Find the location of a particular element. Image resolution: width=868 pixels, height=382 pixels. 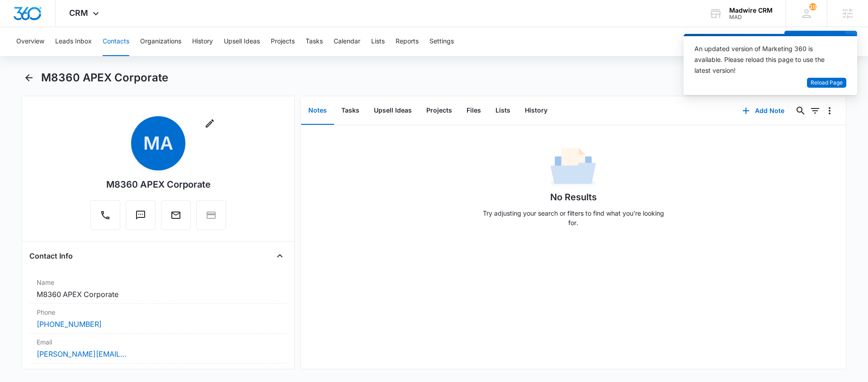

button: Settings is located at coordinates (441, 42).